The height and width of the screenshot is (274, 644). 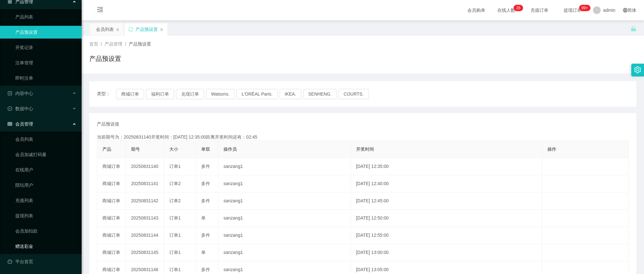 What do you see at coordinates (257, 94) in the screenshot?
I see `button: L'ORÉAL Paris.` at bounding box center [257, 94].